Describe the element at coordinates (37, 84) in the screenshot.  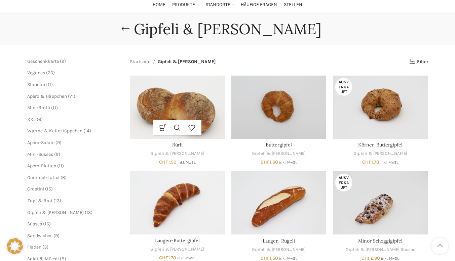
I see `a: Standard` at that location.